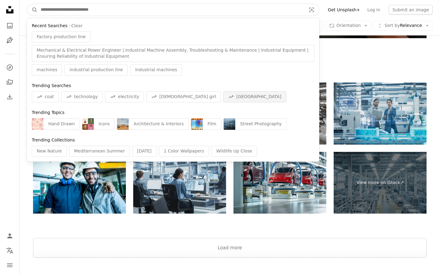  Describe the element at coordinates (230, 124) in the screenshot. I see `img: photo-1756135154174-add625f8721a` at that location.